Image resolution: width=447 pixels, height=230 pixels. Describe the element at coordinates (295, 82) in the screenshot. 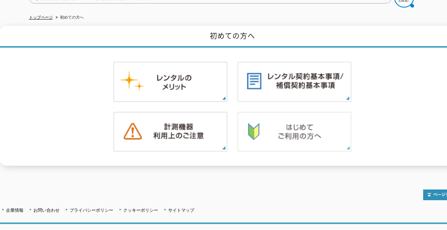

I see `img: レンタル契約基本事項／補償契約基本事項` at that location.